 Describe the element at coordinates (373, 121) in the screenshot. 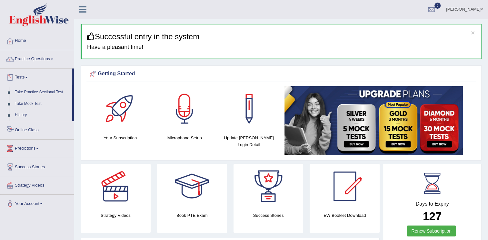

I see `img: small5.jpg` at that location.